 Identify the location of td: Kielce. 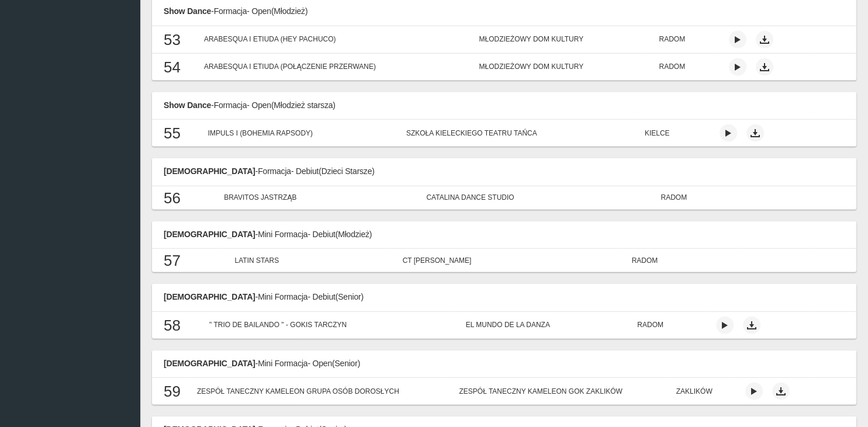
(670, 133).